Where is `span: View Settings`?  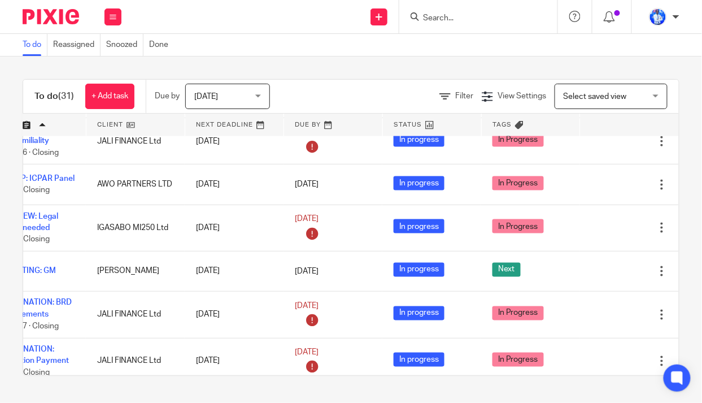 span: View Settings is located at coordinates (522, 96).